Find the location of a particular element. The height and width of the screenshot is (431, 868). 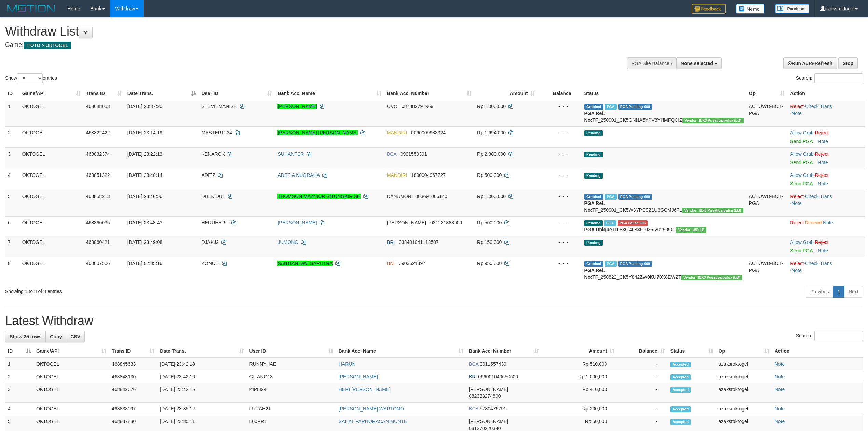

span: 468860035 is located at coordinates (98, 223).